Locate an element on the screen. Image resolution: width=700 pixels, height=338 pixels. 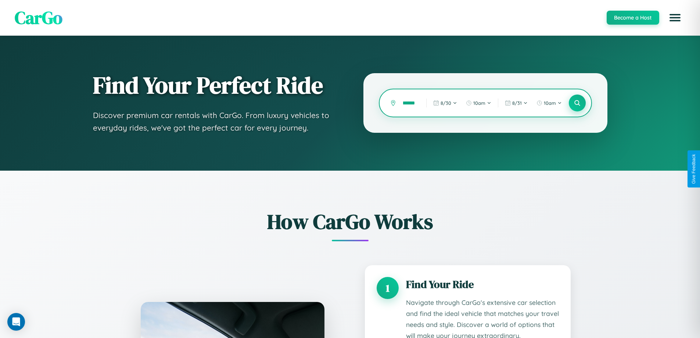
h1: Find Your Perfect Ride is located at coordinates (214, 85).